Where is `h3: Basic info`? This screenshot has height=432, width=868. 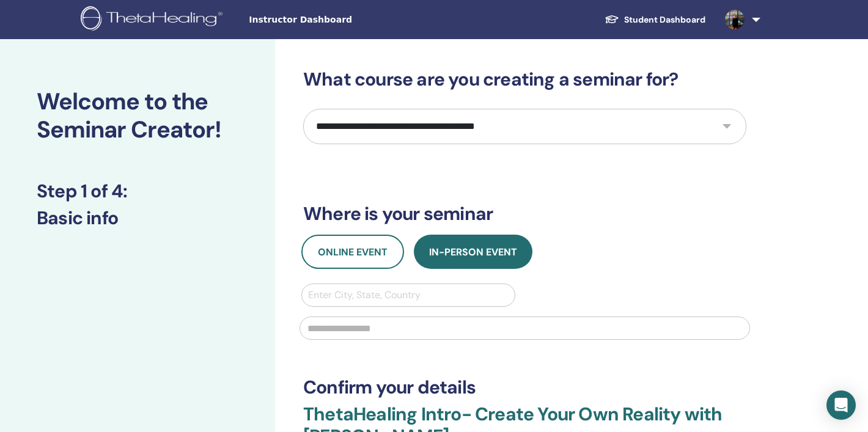
h3: Basic info is located at coordinates (137, 218).